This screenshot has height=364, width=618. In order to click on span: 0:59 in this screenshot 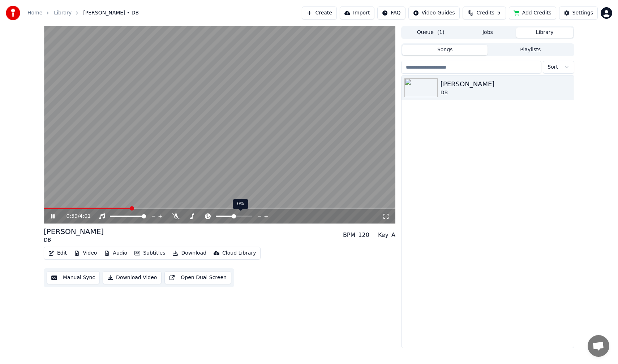, I will do `click(72, 216)`.